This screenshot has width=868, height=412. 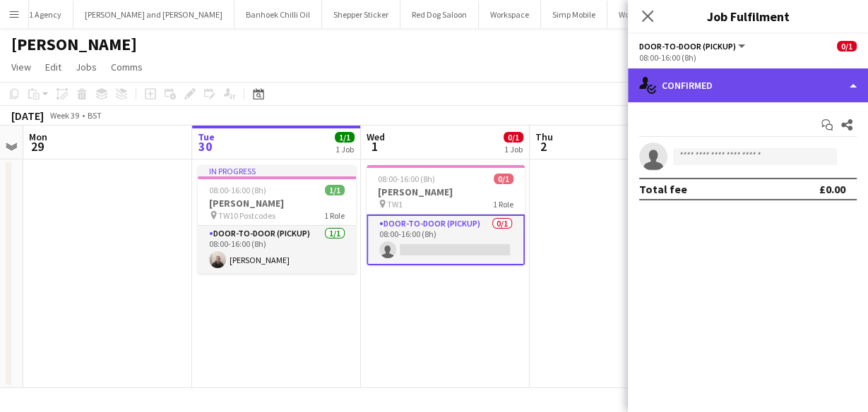 I want to click on button: Door-to-Door (Pickup), so click(x=693, y=46).